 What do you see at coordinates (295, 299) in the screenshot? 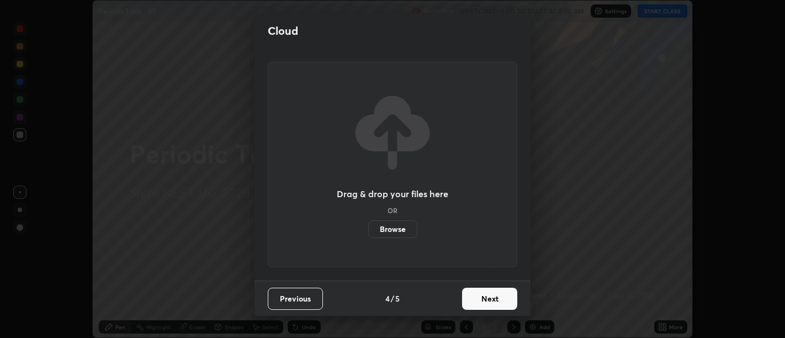
I see `button: Previous` at bounding box center [295, 299].